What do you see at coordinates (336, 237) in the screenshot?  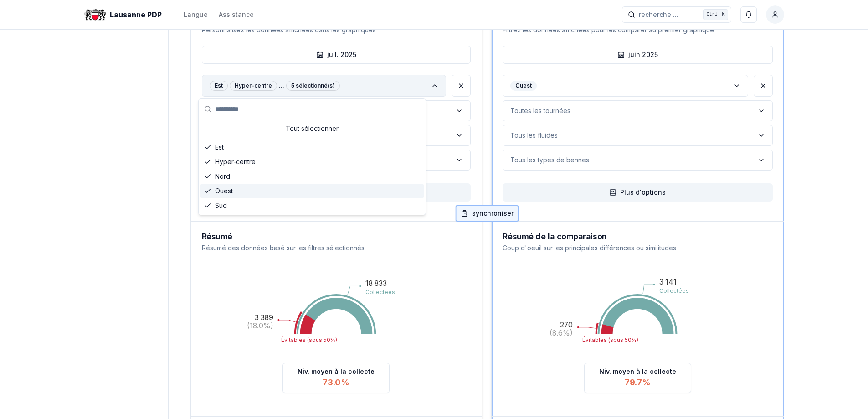 I see `h3: Résumé` at bounding box center [336, 237].